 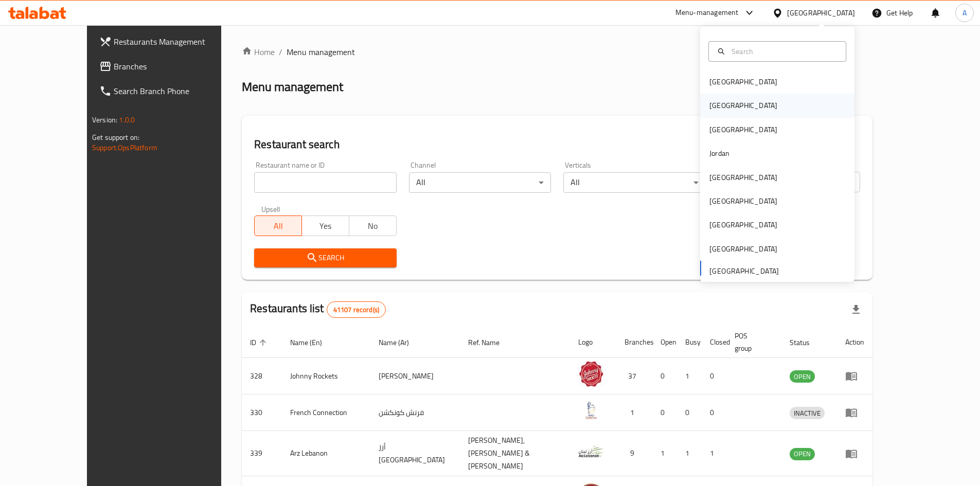 I want to click on label: Upsell, so click(x=270, y=209).